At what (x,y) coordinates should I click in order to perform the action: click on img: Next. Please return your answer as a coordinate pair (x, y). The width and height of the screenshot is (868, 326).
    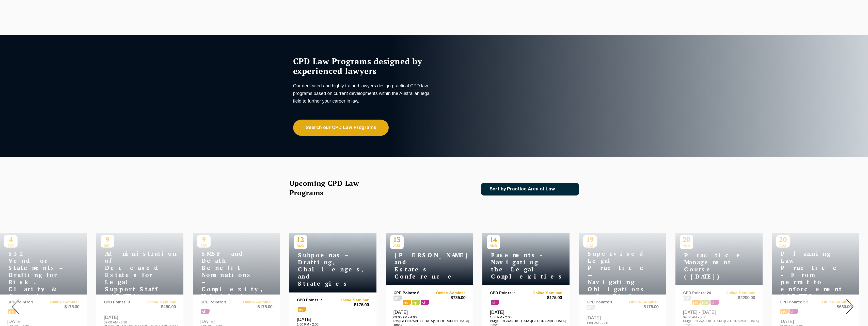
    Looking at the image, I should click on (850, 307).